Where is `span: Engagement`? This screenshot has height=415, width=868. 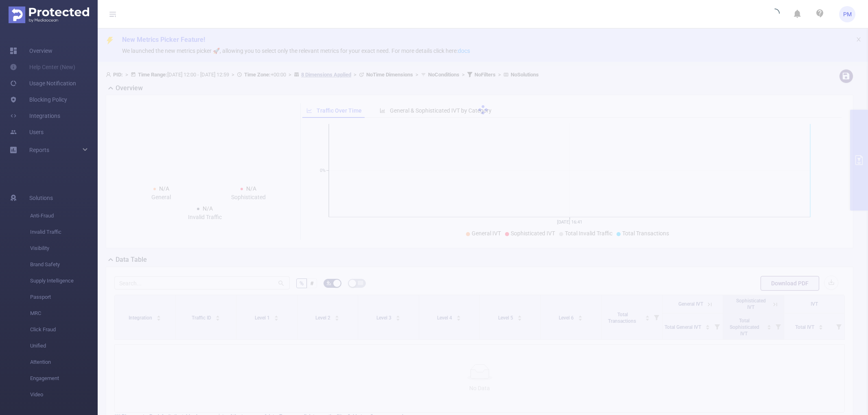 span: Engagement is located at coordinates (64, 379).